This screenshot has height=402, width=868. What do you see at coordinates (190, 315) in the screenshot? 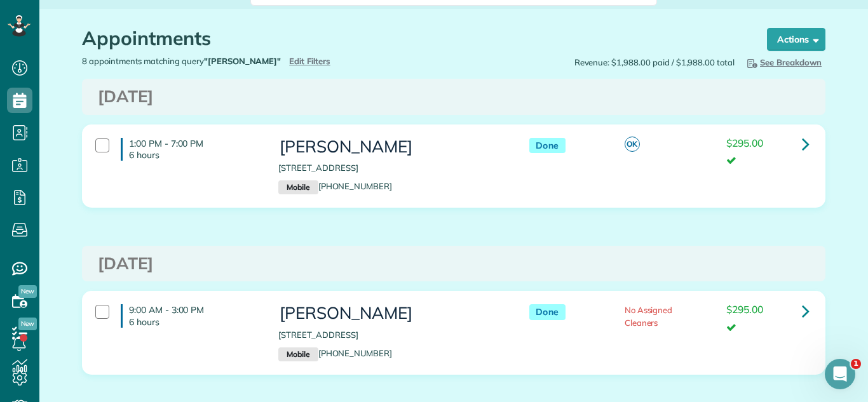
I see `h4: 9:00 AM - 3:00 PM` at bounding box center [190, 315].